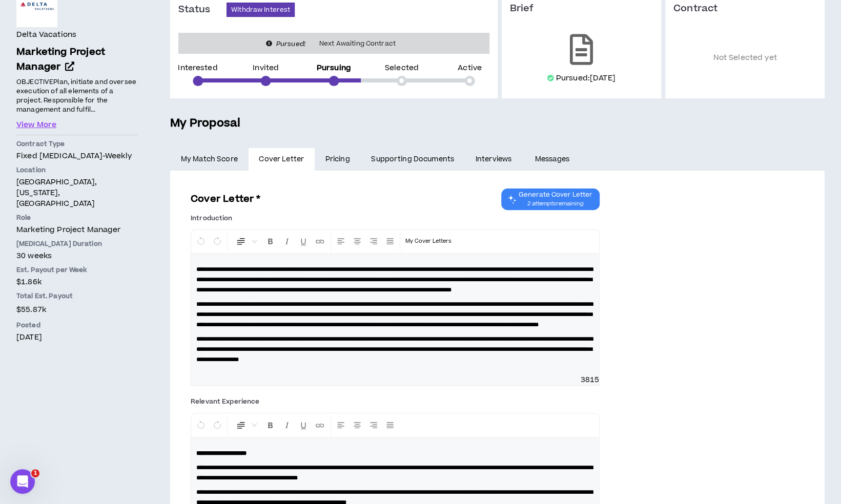  Describe the element at coordinates (291, 44) in the screenshot. I see `i: Pursued!` at that location.